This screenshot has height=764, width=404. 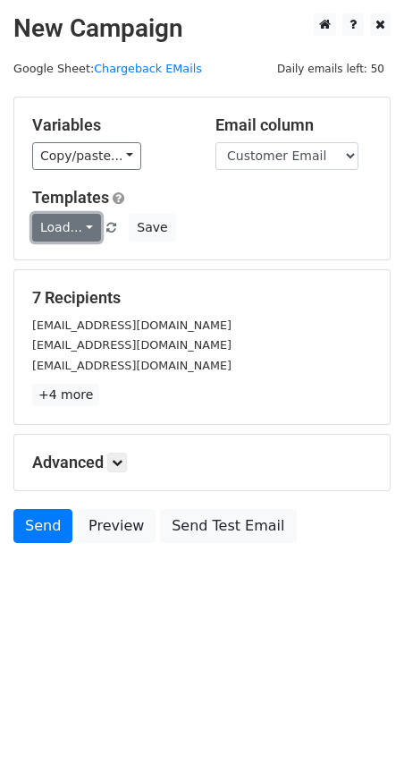 What do you see at coordinates (65, 394) in the screenshot?
I see `a: +4 more` at bounding box center [65, 394].